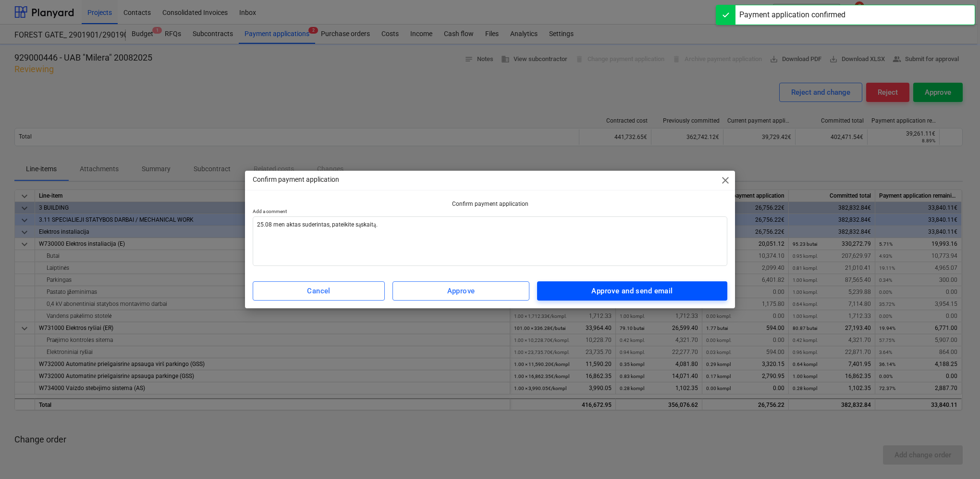 Image resolution: width=980 pixels, height=479 pixels. Describe the element at coordinates (319, 291) in the screenshot. I see `div: Cancel` at that location.